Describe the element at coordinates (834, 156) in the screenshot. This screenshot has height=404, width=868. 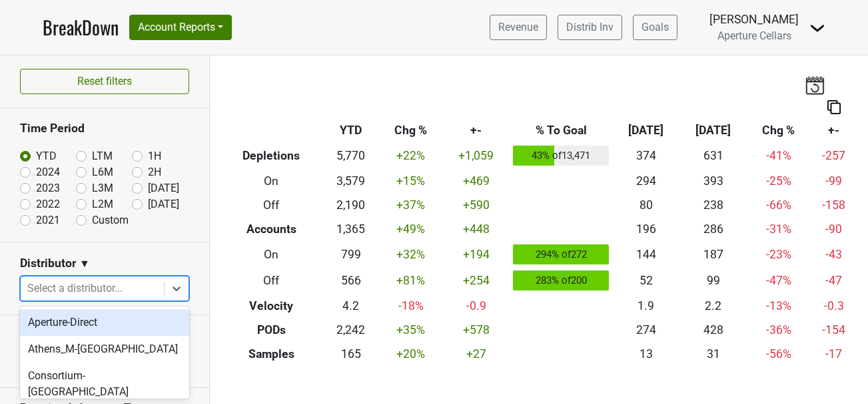
I see `td: -257` at that location.